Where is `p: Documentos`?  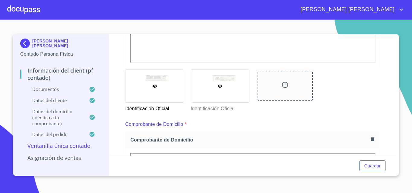
p: Documentos is located at coordinates (55, 89).